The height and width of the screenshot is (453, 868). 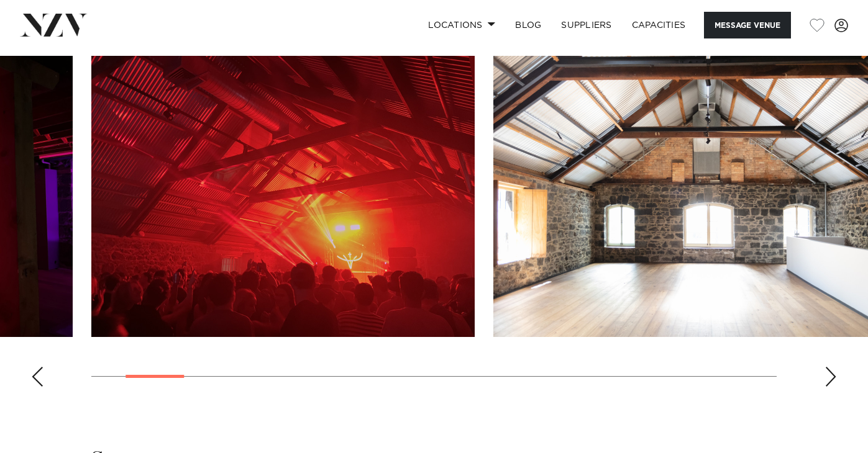 I want to click on swiper-slide: 2 / 20, so click(x=283, y=197).